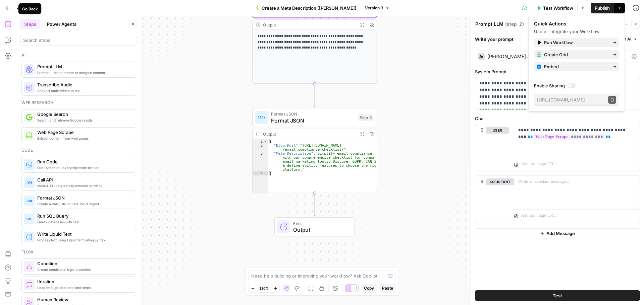 The image size is (644, 305). I want to click on span: Run Python or JavaScript code blocks, so click(84, 168).